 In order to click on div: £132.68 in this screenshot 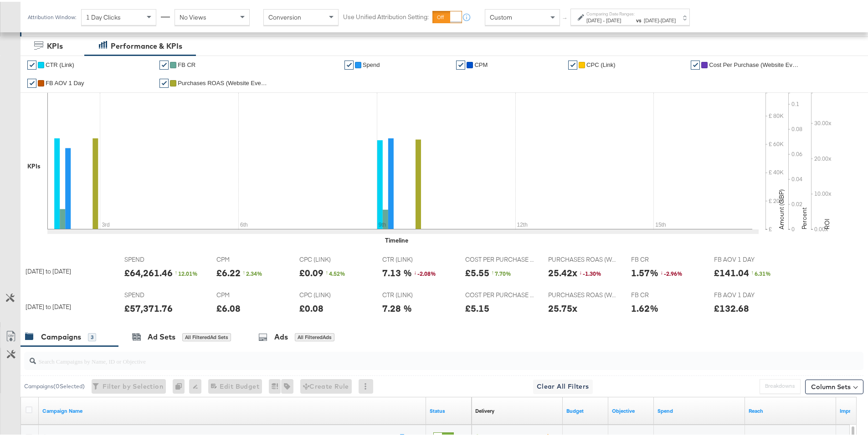, I will do `click(732, 306)`.